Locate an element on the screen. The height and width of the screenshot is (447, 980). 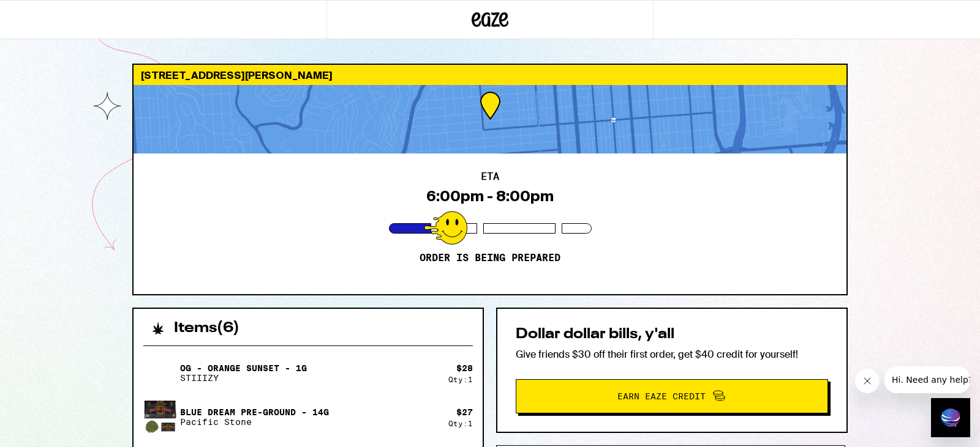
p: Blue Dream Pre-Ground - 14g is located at coordinates (254, 412).